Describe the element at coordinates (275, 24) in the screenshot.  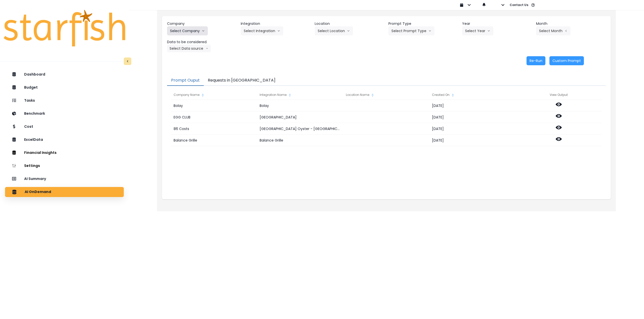
I see `header: Integration` at that location.